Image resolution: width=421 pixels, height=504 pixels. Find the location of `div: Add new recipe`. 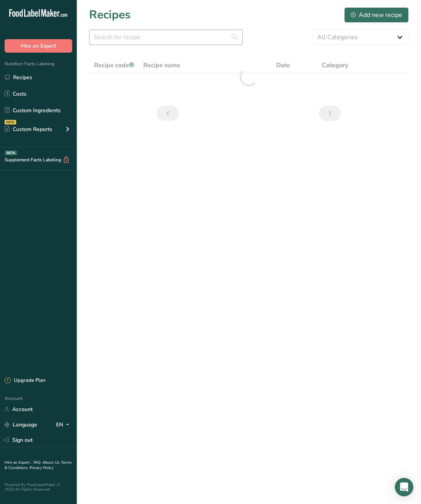

div: Add new recipe is located at coordinates (377, 15).